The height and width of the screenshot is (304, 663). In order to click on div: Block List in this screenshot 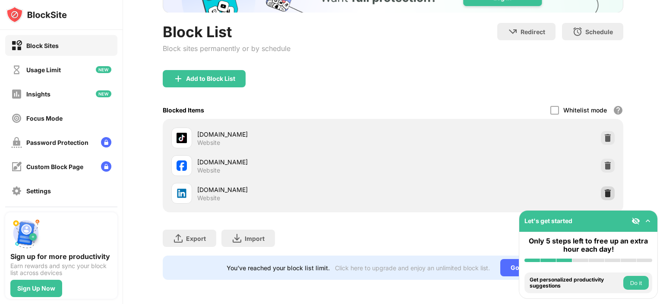, I will do `click(227, 32)`.